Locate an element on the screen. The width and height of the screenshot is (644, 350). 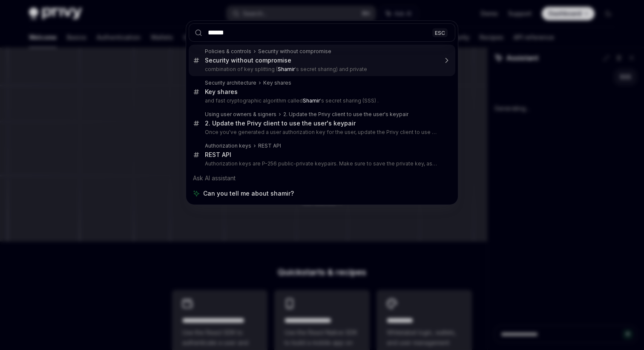
div: Using user owners & signers is located at coordinates (240, 114).